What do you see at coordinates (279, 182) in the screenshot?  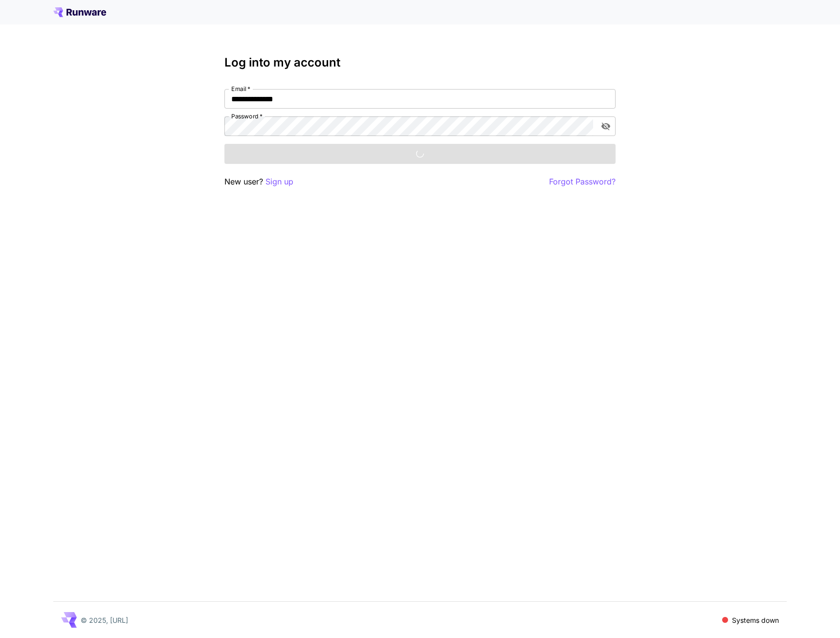 I see `button: Sign up` at bounding box center [279, 182].